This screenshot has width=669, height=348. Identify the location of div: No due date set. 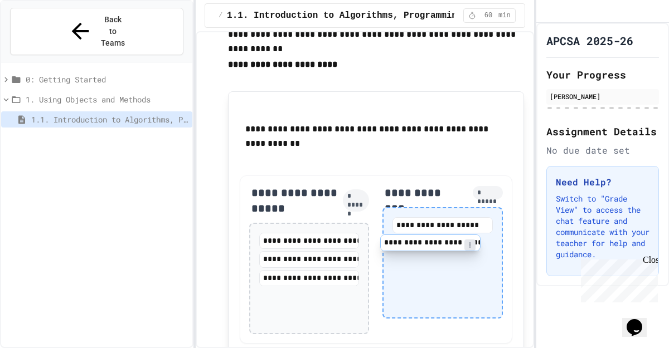
(602, 150).